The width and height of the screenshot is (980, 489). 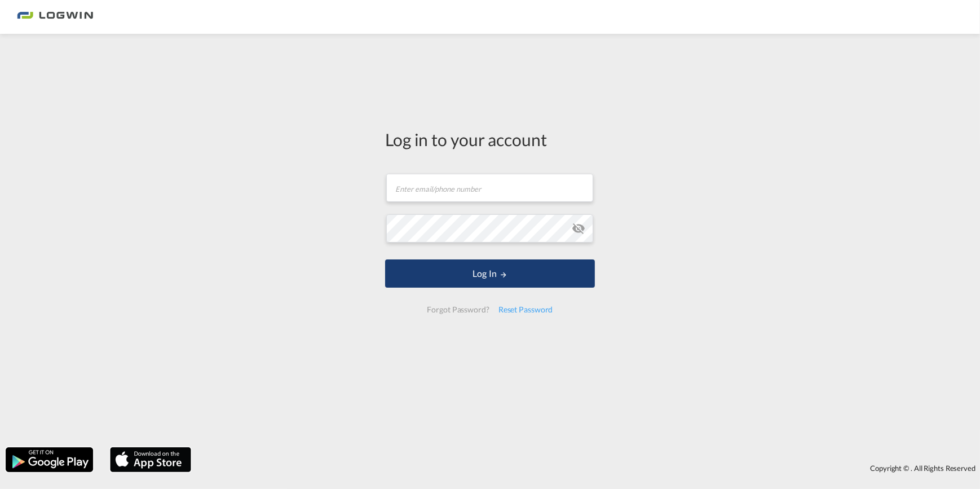 What do you see at coordinates (458, 310) in the screenshot?
I see `div: Forgot Password?` at bounding box center [458, 310].